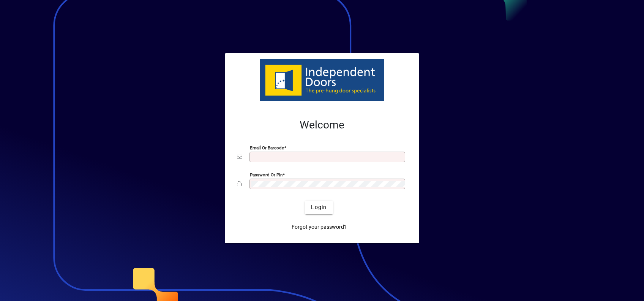  I want to click on mat-label: Password or Pin, so click(266, 174).